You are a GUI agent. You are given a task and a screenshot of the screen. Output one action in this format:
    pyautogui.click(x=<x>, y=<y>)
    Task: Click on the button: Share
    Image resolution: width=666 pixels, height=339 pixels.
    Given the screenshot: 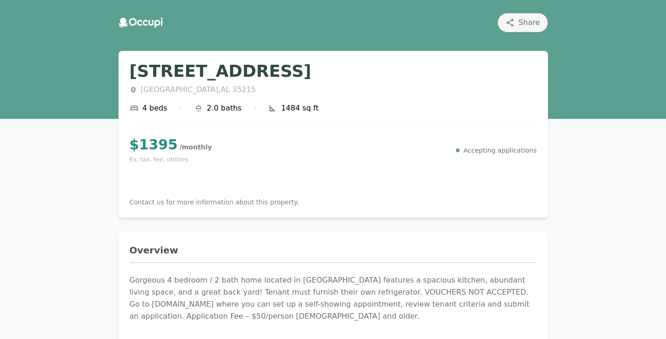 What is the action you would take?
    pyautogui.click(x=523, y=23)
    